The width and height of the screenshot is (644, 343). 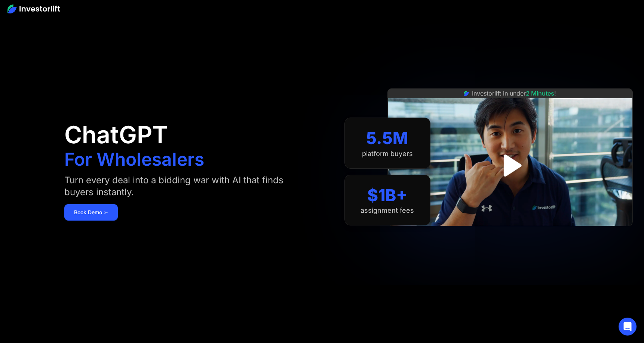 What do you see at coordinates (514, 94) in the screenshot?
I see `div: Investorlift in under !` at bounding box center [514, 94].